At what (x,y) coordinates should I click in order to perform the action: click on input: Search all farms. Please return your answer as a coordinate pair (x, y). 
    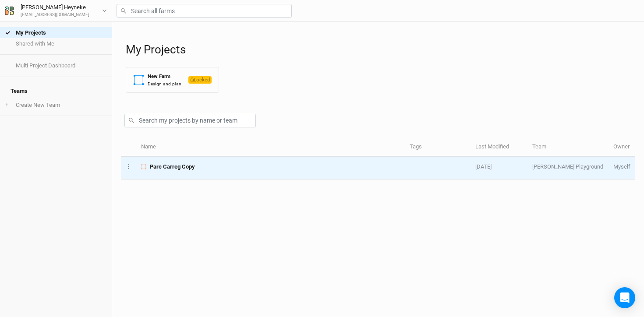
    Looking at the image, I should click on (204, 11).